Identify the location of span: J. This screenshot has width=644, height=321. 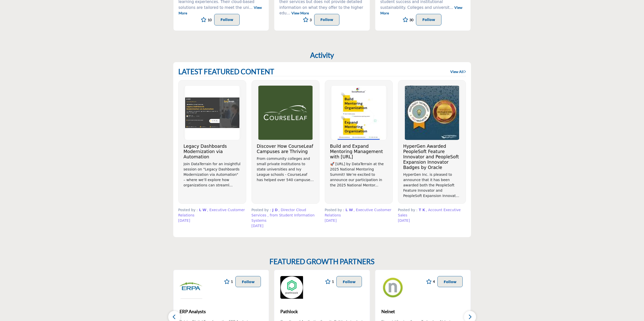
(273, 210).